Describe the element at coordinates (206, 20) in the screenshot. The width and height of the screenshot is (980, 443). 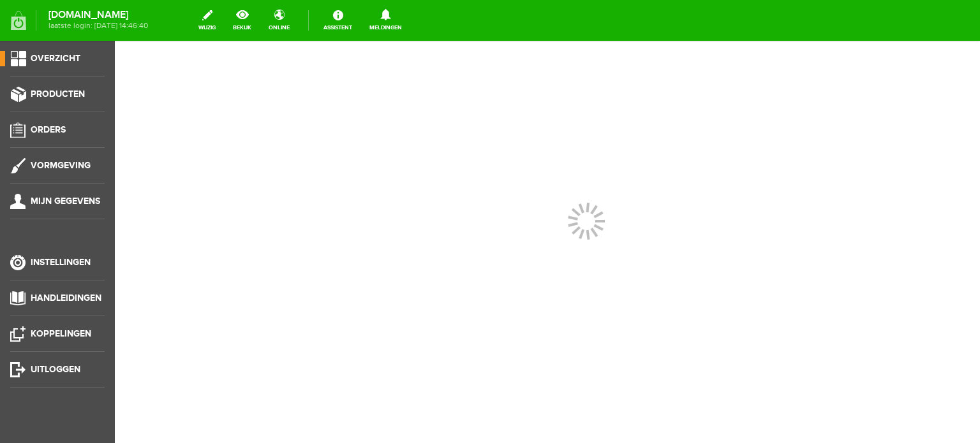
I see `a: wijzig` at that location.